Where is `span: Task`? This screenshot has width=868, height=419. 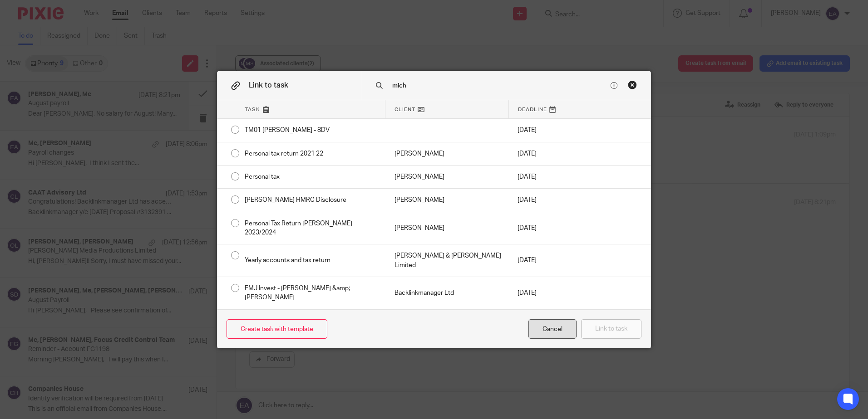 span: Task is located at coordinates (252, 109).